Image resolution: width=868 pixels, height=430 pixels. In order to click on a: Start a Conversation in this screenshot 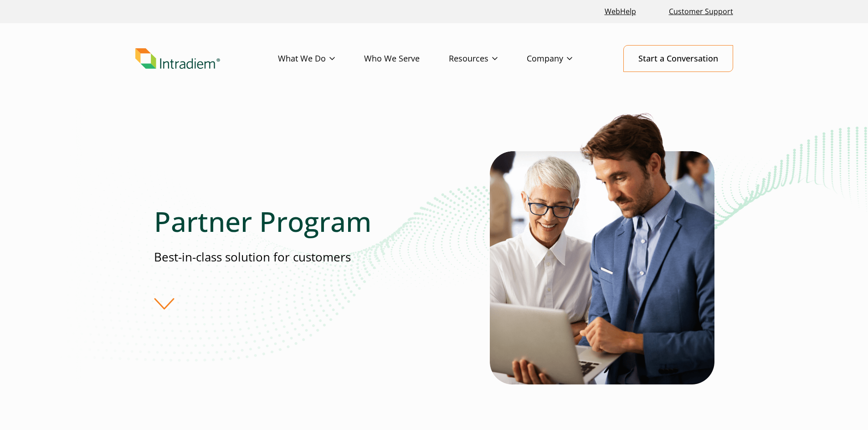, I will do `click(679, 58)`.